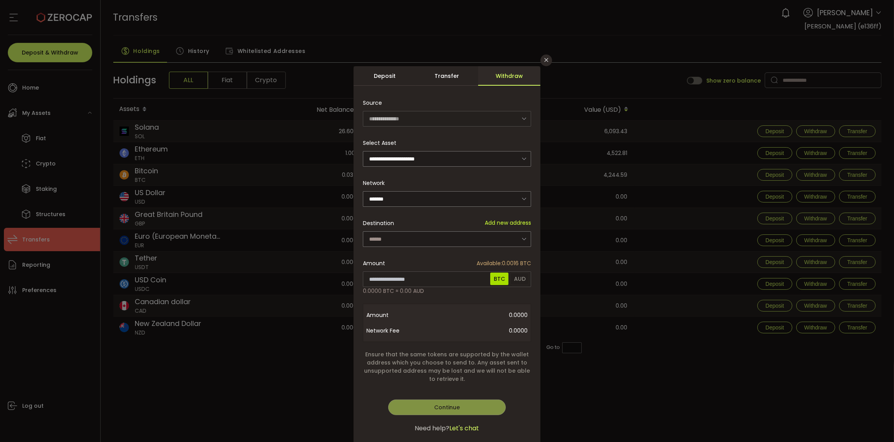 This screenshot has width=894, height=442. What do you see at coordinates (504, 263) in the screenshot?
I see `span: 0.0016 BTC` at bounding box center [504, 263].